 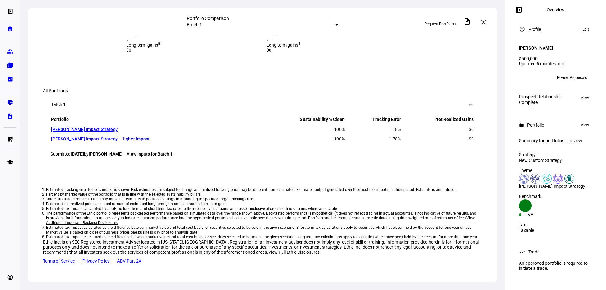 I want to click on th: Portfolio, so click(x=156, y=120).